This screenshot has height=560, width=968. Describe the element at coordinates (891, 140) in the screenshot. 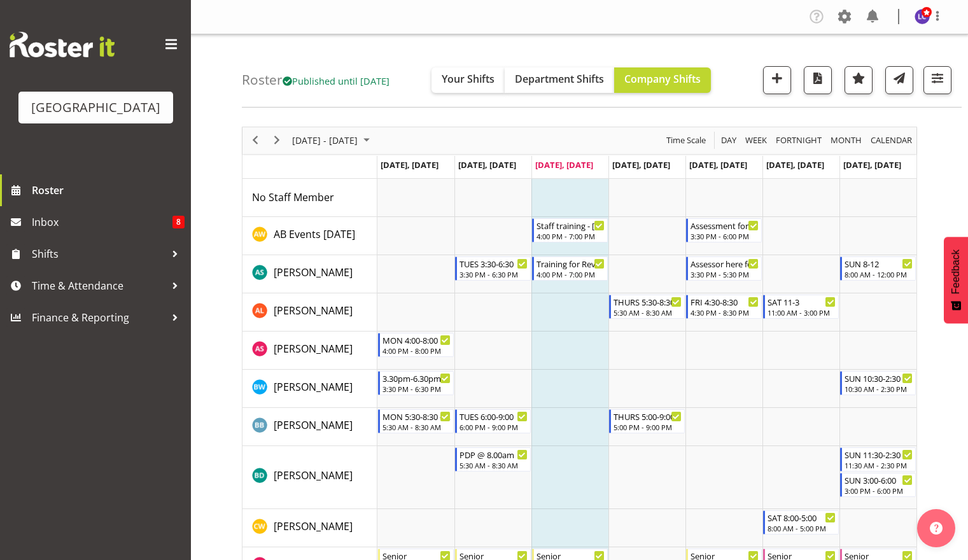

I see `span: calendar` at that location.